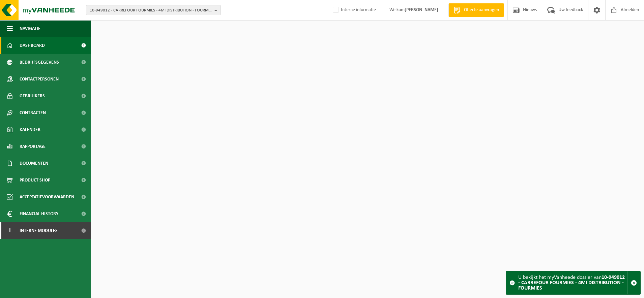 The width and height of the screenshot is (644, 298). Describe the element at coordinates (573, 283) in the screenshot. I see `div: U bekijkt het myVanheede dossier van` at that location.